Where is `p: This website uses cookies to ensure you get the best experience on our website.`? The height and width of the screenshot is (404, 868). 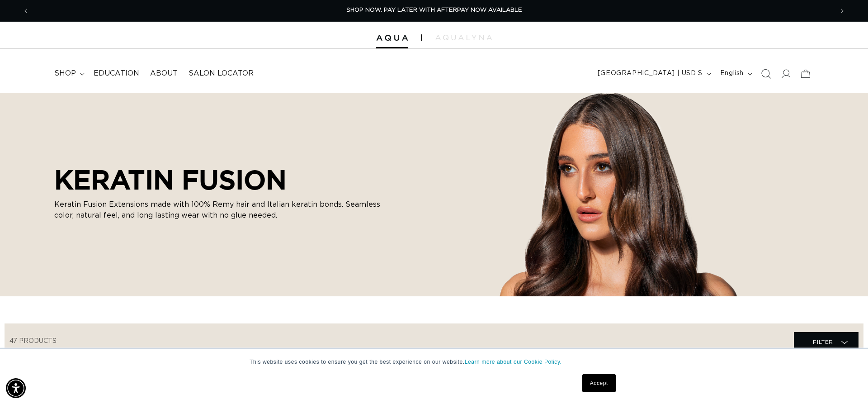 p: This website uses cookies to ensure you get the best experience on our website. is located at coordinates (434, 362).